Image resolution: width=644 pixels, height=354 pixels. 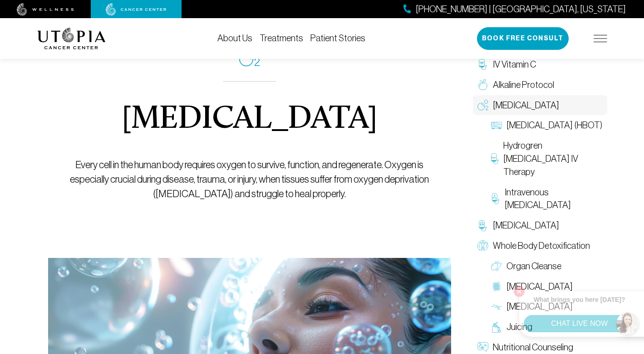 What do you see at coordinates (483, 246) in the screenshot?
I see `img: Whole Body Detoxification` at bounding box center [483, 246].